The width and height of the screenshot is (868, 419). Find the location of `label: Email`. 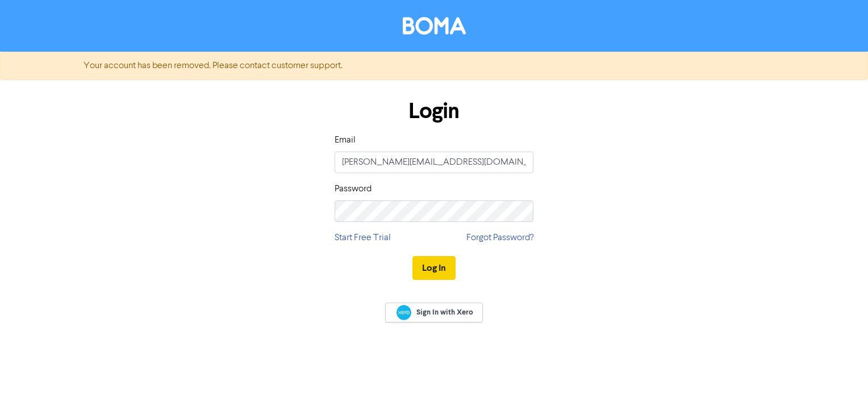

label: Email is located at coordinates (345, 140).